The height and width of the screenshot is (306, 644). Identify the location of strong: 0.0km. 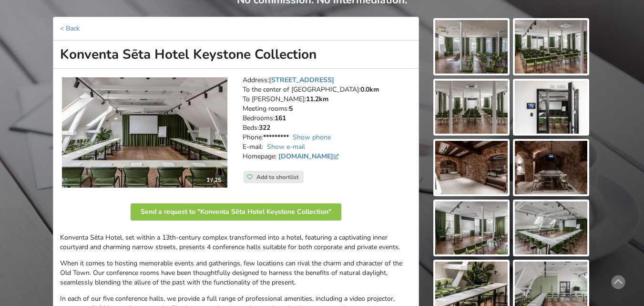
(370, 89).